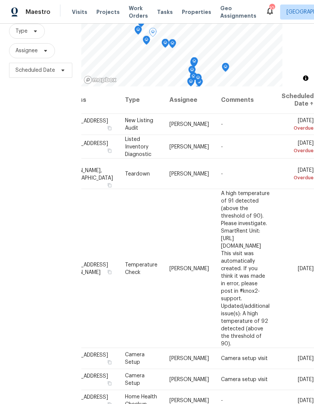  What do you see at coordinates (89, 100) in the screenshot?
I see `th: Address` at bounding box center [89, 100].